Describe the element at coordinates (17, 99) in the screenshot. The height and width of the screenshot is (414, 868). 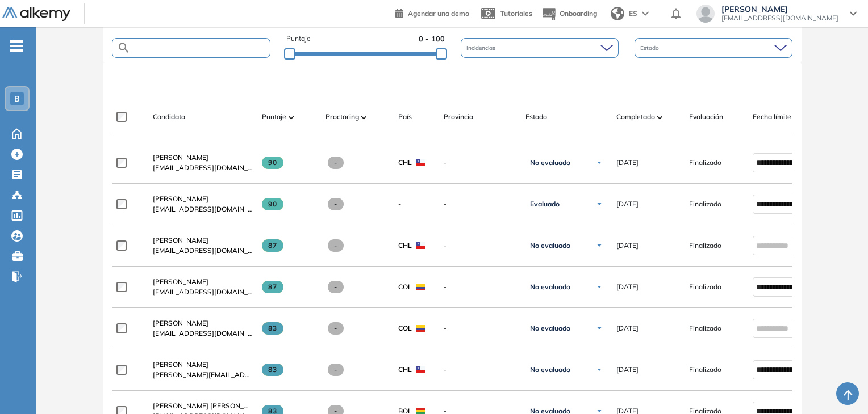
I see `span: B` at that location.